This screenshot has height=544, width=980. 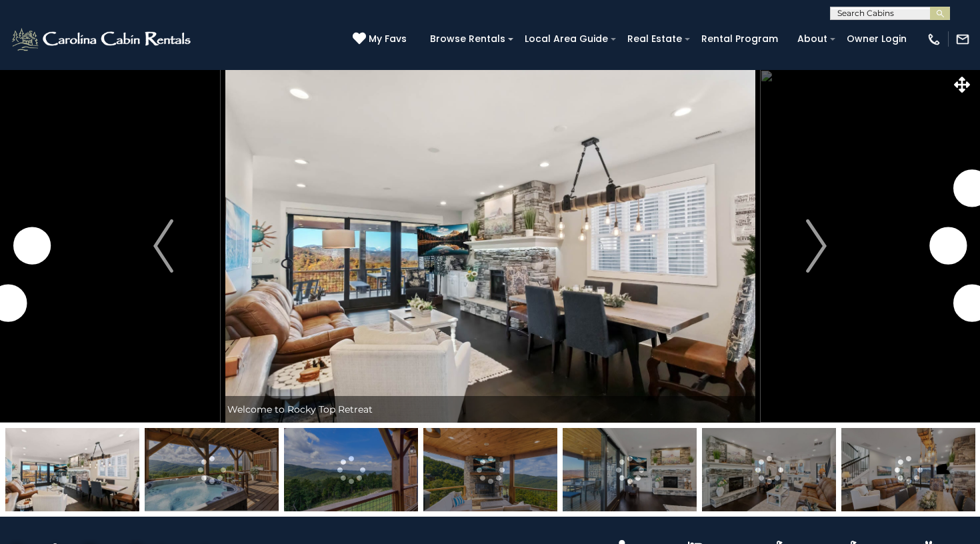 What do you see at coordinates (72, 469) in the screenshot?
I see `img: 165422486` at bounding box center [72, 469].